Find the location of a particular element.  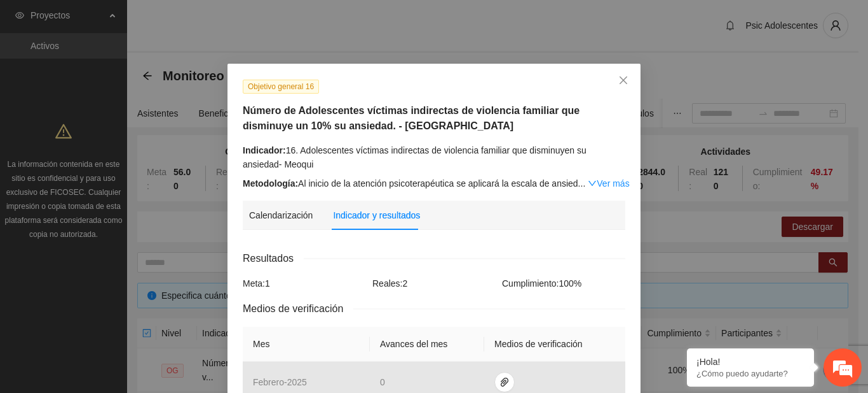

div: ¡Hola! is located at coordinates (751, 361).